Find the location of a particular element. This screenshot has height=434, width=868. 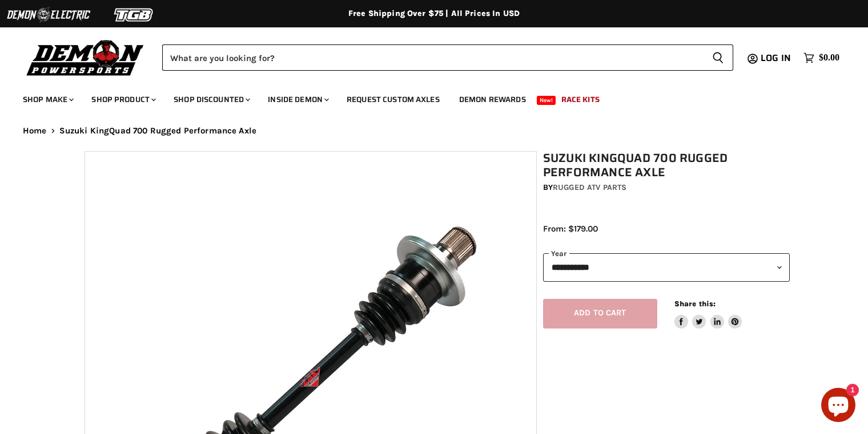

a: Log in is located at coordinates (777, 58).